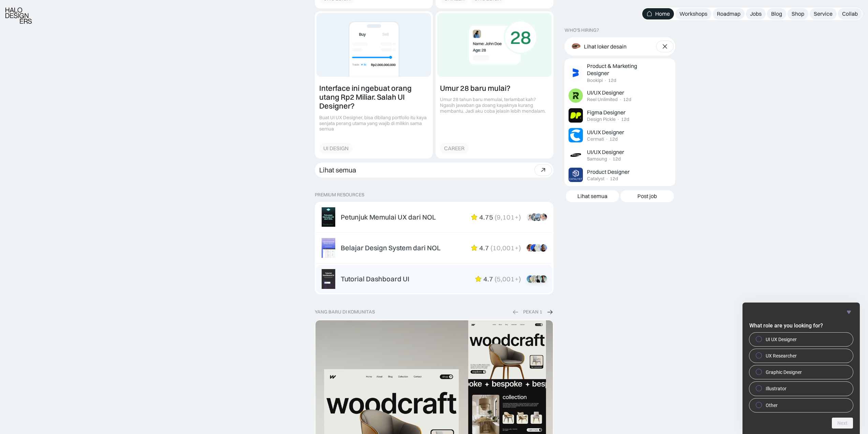 The image size is (868, 434). Describe the element at coordinates (777, 13) in the screenshot. I see `a: Blog` at that location.